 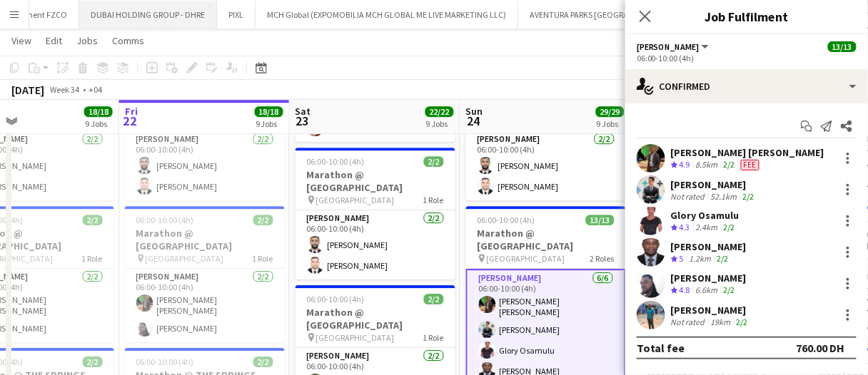 What do you see at coordinates (707, 291) in the screenshot?
I see `div: 6.6km` at bounding box center [707, 291].